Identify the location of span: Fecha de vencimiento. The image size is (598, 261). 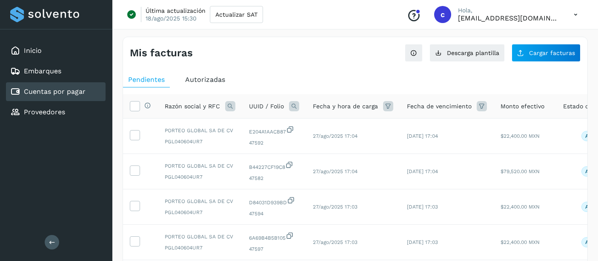
(439, 106).